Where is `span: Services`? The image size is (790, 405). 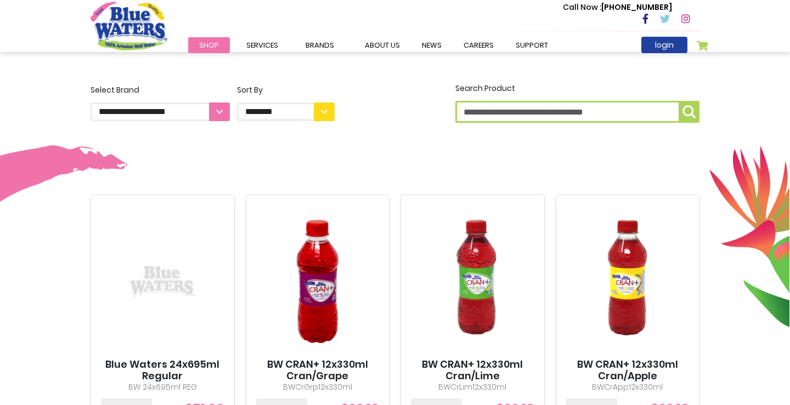
span: Services is located at coordinates (262, 45).